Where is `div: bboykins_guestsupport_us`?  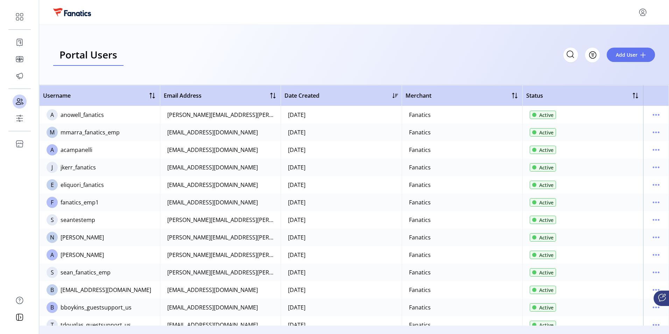 div: bboykins_guestsupport_us is located at coordinates (96, 307).